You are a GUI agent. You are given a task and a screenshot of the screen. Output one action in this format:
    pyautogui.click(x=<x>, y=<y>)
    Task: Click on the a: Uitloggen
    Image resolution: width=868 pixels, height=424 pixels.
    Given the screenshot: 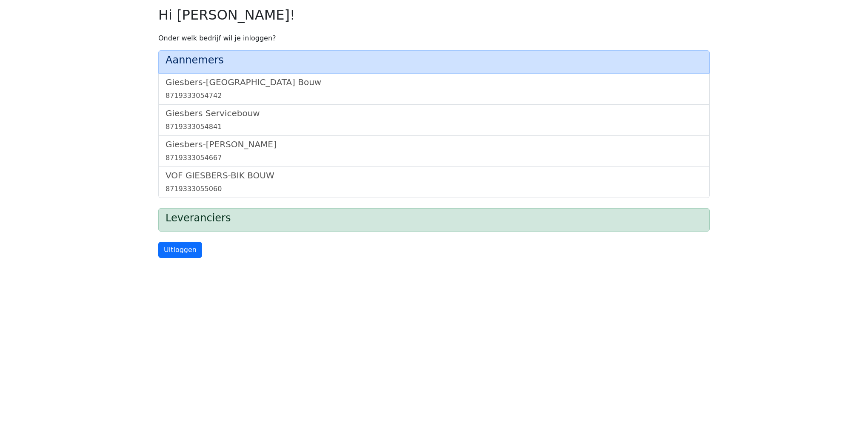 What is the action you would take?
    pyautogui.click(x=180, y=250)
    